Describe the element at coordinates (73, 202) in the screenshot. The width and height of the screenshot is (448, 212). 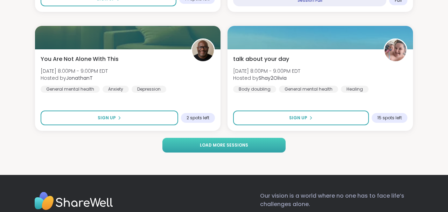
I see `img: Sharewell` at that location.